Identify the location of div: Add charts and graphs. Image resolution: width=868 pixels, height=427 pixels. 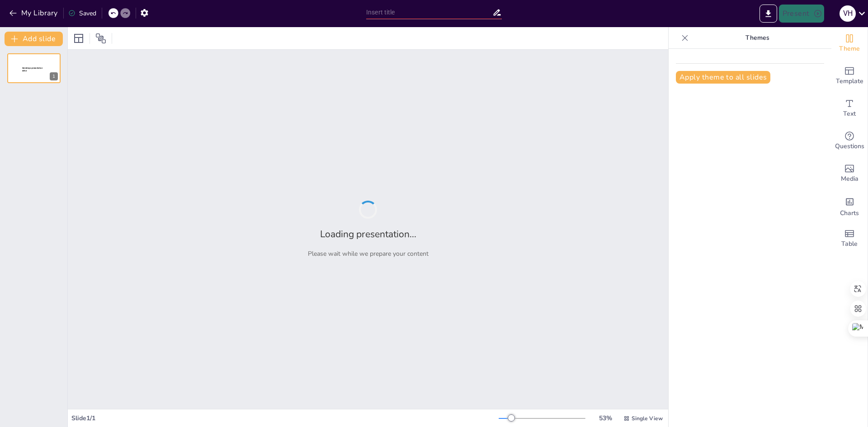
(849, 206).